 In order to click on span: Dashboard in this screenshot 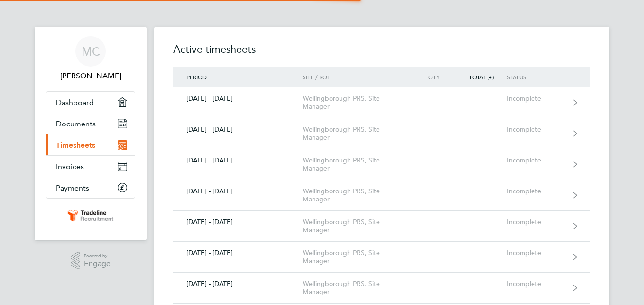, I will do `click(75, 102)`.